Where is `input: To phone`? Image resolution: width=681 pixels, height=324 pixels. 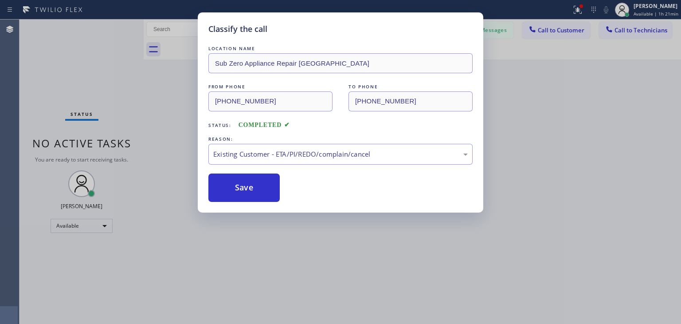 input: To phone is located at coordinates (410, 101).